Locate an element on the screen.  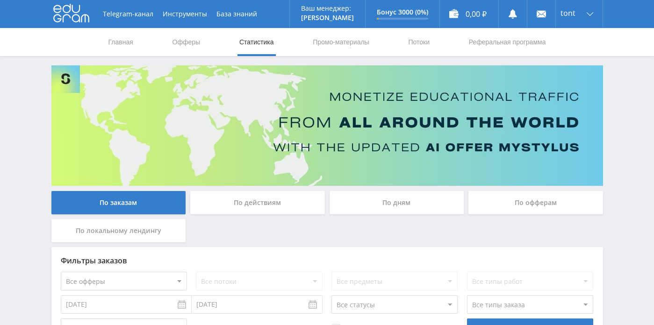
div: По офферам is located at coordinates (535, 203).